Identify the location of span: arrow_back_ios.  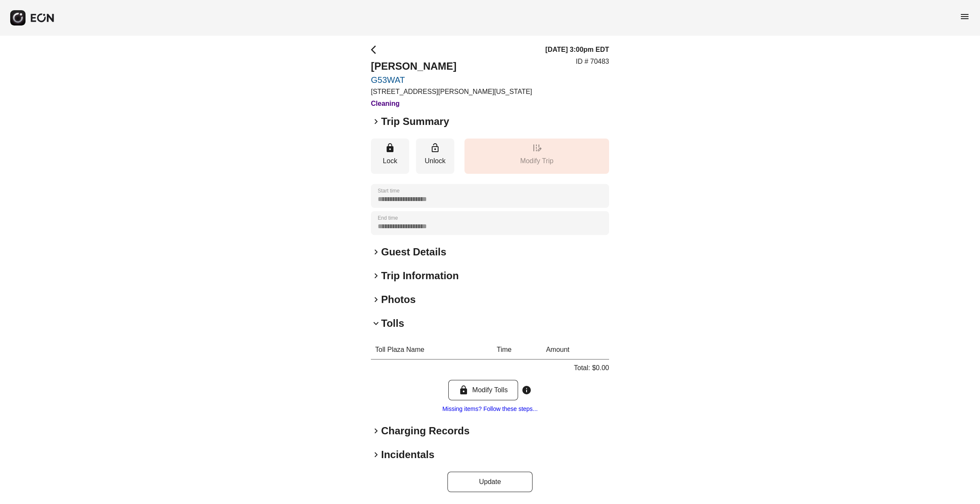
(376, 50).